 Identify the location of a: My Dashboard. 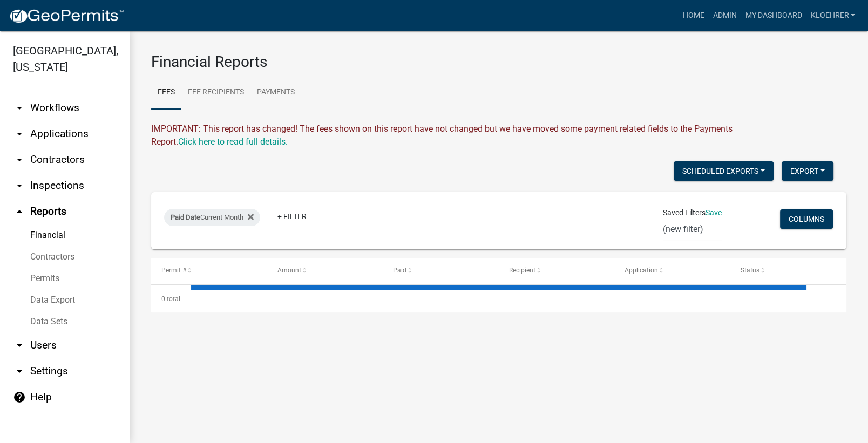
(773, 16).